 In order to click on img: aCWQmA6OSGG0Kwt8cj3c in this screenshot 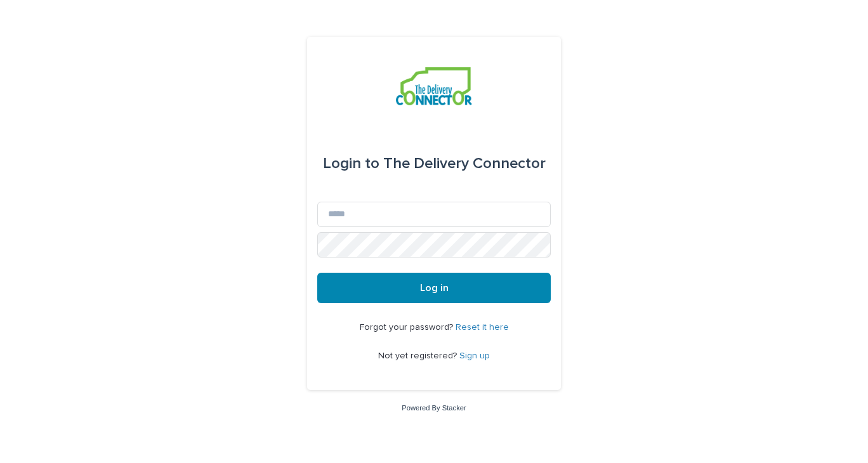, I will do `click(433, 86)`.